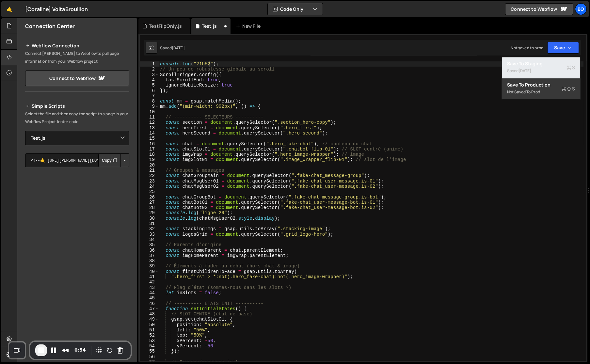  What do you see at coordinates (149, 80) in the screenshot?
I see `div: 4` at bounding box center [149, 80].